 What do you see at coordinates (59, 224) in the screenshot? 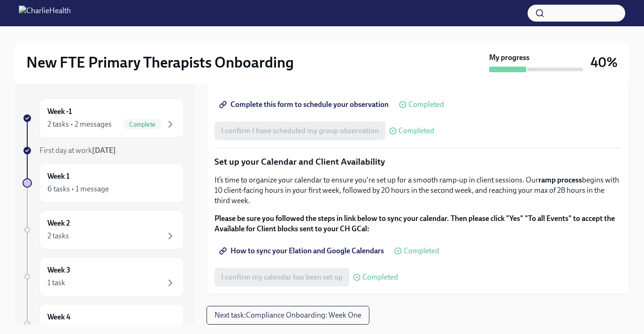
I see `h6: Week 2` at bounding box center [59, 224].